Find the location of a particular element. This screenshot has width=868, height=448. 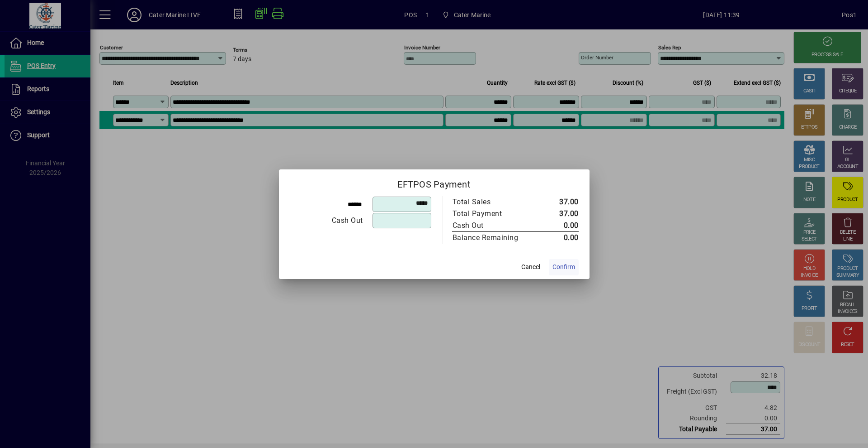

td: Total Payment is located at coordinates (494, 214).